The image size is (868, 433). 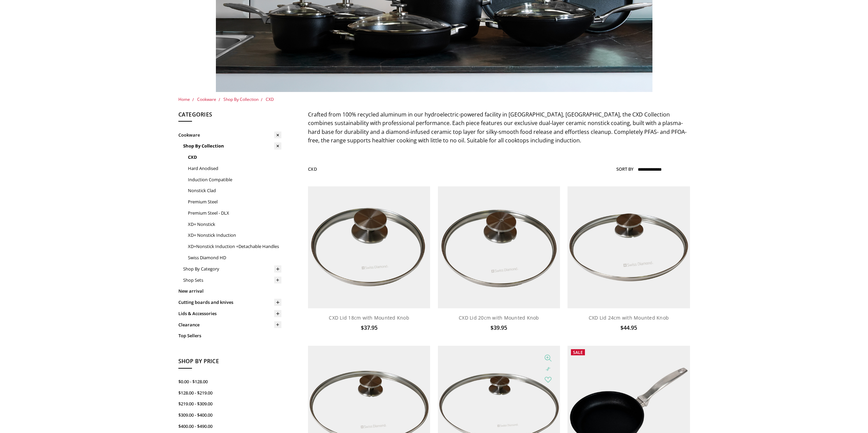 I want to click on span: CXD, so click(x=270, y=99).